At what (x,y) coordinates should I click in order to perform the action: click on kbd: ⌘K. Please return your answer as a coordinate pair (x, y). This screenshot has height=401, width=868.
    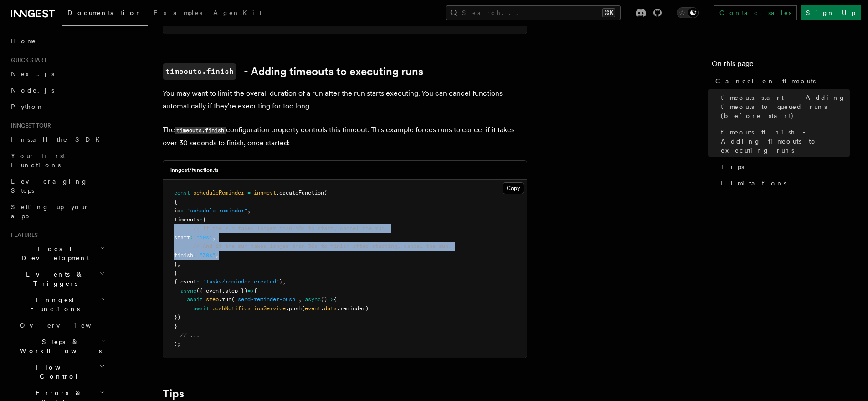
    Looking at the image, I should click on (608, 12).